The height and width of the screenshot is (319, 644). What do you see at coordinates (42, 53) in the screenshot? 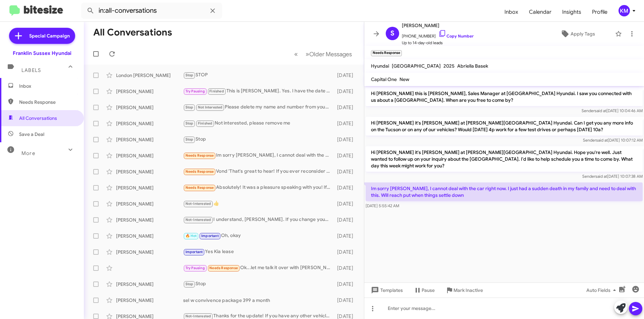
I see `div: Franklin Sussex Hyundai` at bounding box center [42, 53].